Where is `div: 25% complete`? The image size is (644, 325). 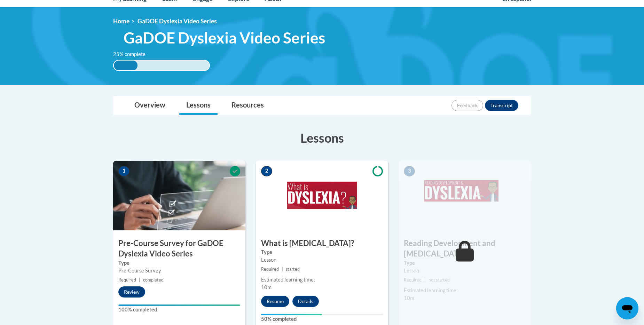
div: 25% complete is located at coordinates (126, 65).